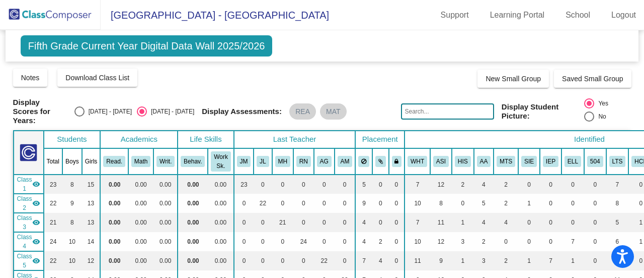 The height and width of the screenshot is (278, 644). Describe the element at coordinates (448, 112) in the screenshot. I see `input: Search...` at that location.